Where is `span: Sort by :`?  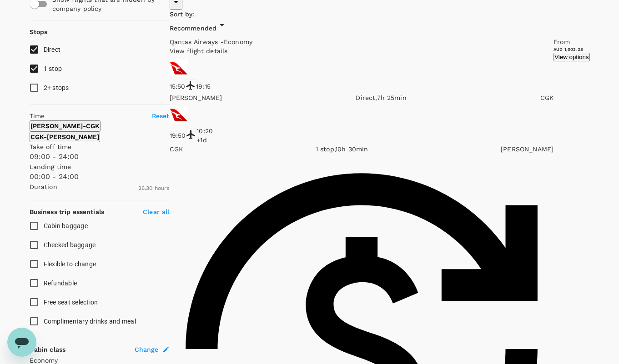
span: Sort by : is located at coordinates (182, 14).